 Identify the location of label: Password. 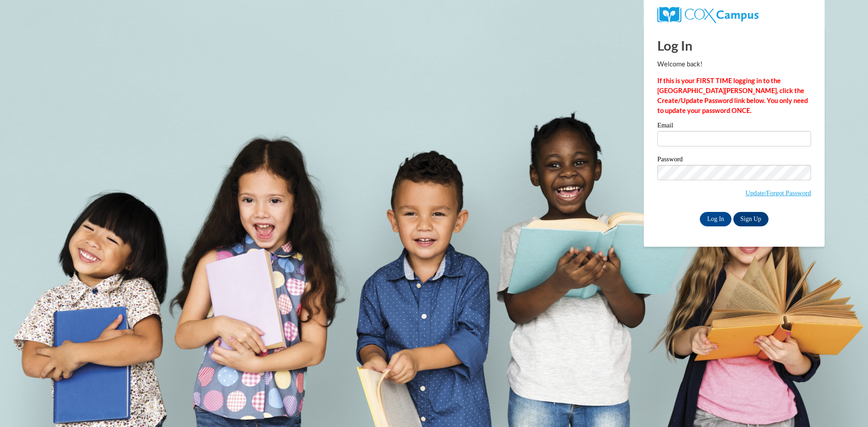
(734, 161).